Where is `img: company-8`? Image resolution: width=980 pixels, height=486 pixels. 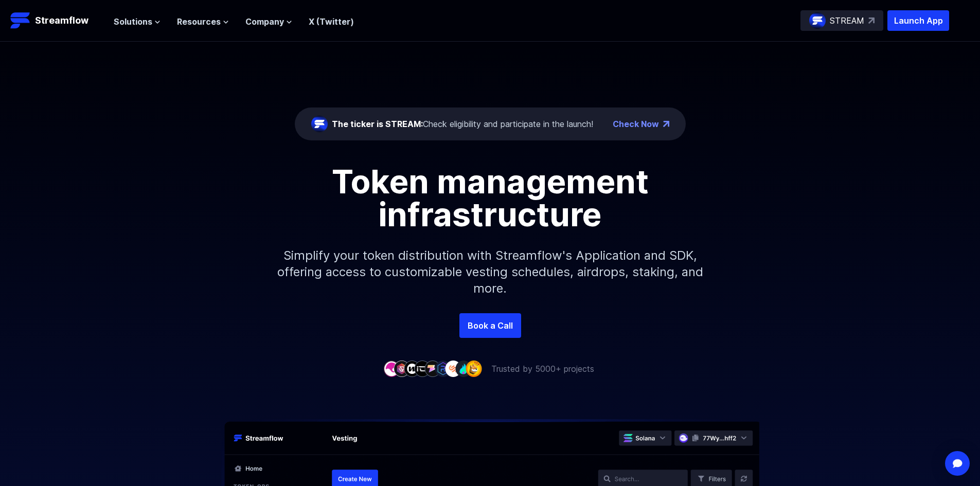
img: company-8 is located at coordinates (464, 369).